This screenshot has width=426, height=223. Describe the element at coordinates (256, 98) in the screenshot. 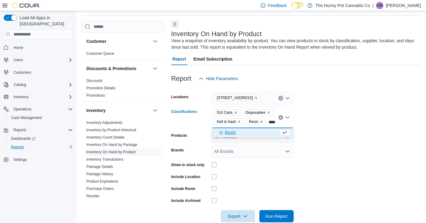

I see `button: Remove 600 Fleet St from selection in this group` at that location.